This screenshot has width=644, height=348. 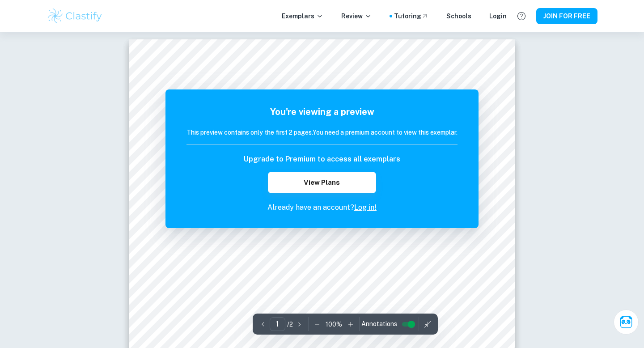 What do you see at coordinates (334, 324) in the screenshot?
I see `p: 100 %` at bounding box center [334, 324].